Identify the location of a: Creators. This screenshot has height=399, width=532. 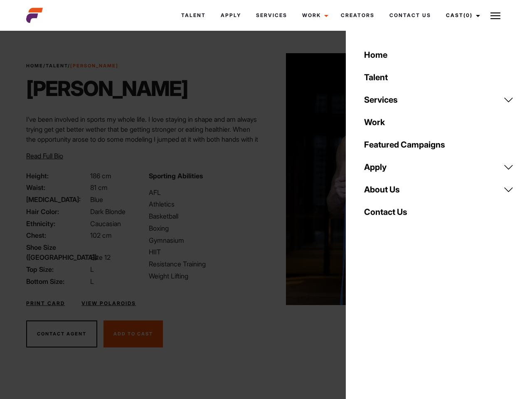
(358, 16).